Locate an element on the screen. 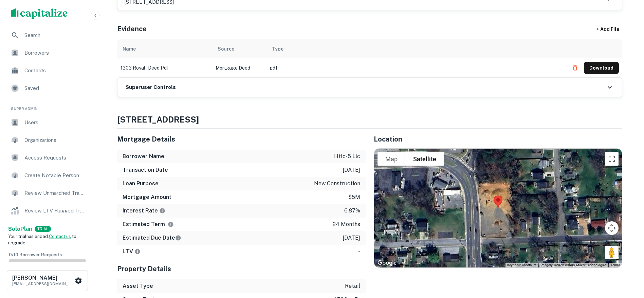 This screenshot has height=298, width=644. div: Saved is located at coordinates (47, 88).